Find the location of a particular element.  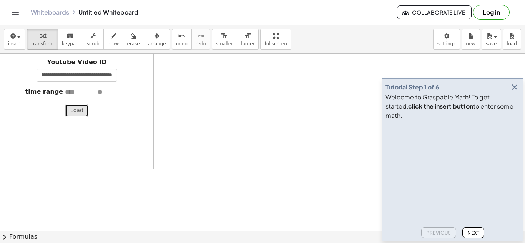

span: erase is located at coordinates (133, 44).